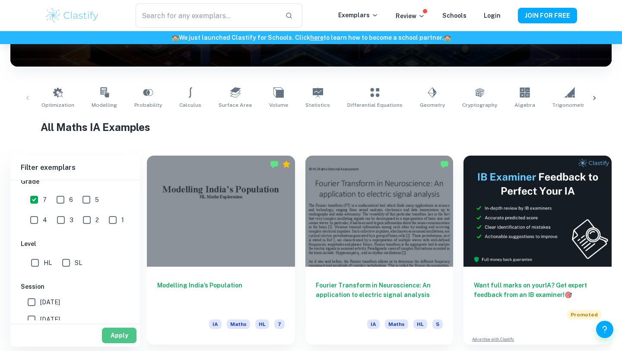  Describe the element at coordinates (72, 16) in the screenshot. I see `a: Clastify logo` at that location.